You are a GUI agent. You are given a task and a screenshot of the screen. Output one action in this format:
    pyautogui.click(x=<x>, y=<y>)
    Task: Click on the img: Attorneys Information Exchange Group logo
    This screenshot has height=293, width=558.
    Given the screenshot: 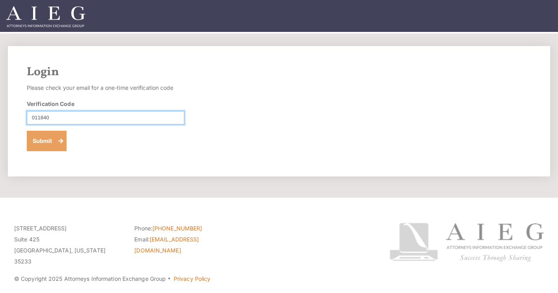 What is the action you would take?
    pyautogui.click(x=467, y=242)
    